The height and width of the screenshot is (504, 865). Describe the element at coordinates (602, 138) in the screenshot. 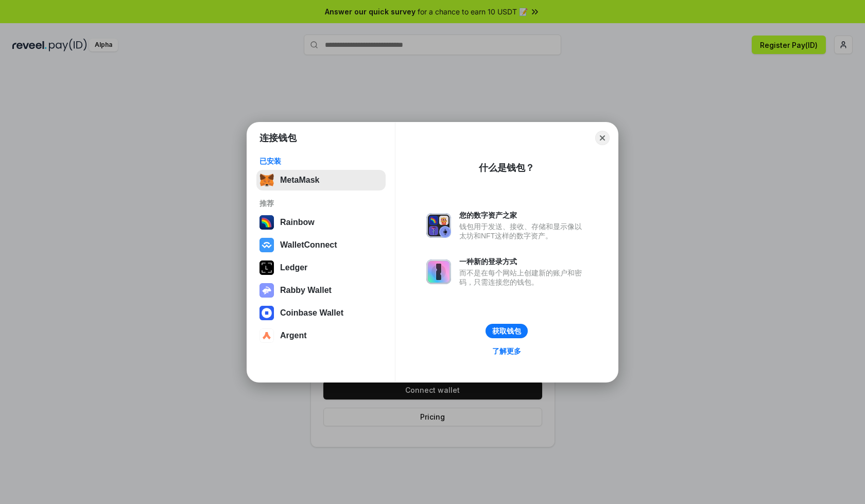

I see `button: Close` at that location.